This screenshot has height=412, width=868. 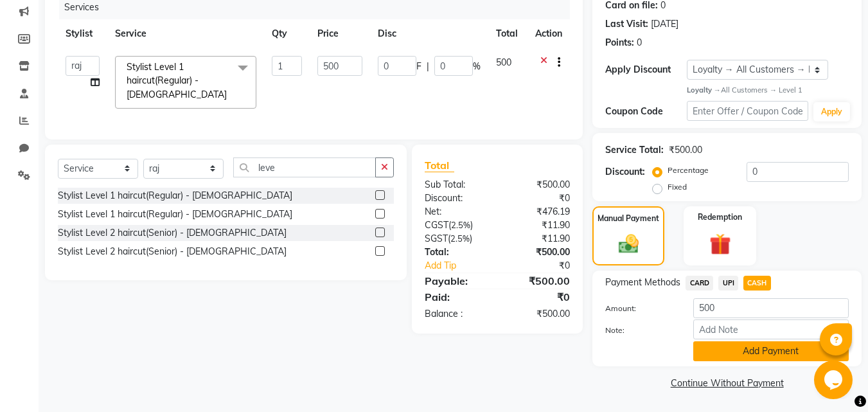 I want to click on th: Qty, so click(x=287, y=34).